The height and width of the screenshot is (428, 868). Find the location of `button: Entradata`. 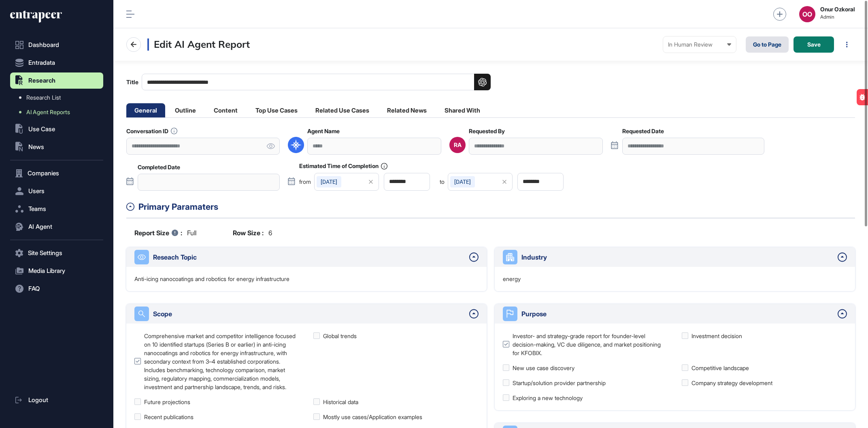

button: Entradata is located at coordinates (56, 63).